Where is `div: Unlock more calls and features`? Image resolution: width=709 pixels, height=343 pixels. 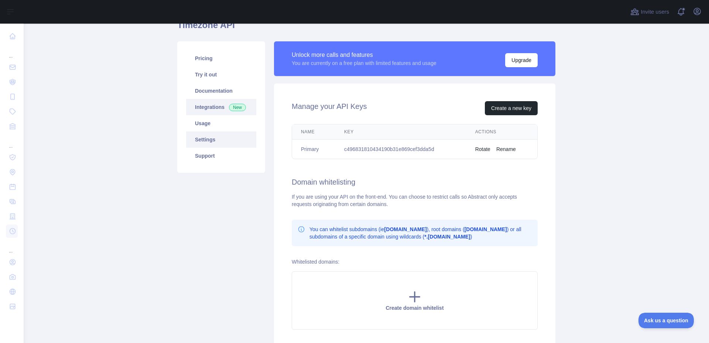 div: Unlock more calls and features is located at coordinates (364, 55).